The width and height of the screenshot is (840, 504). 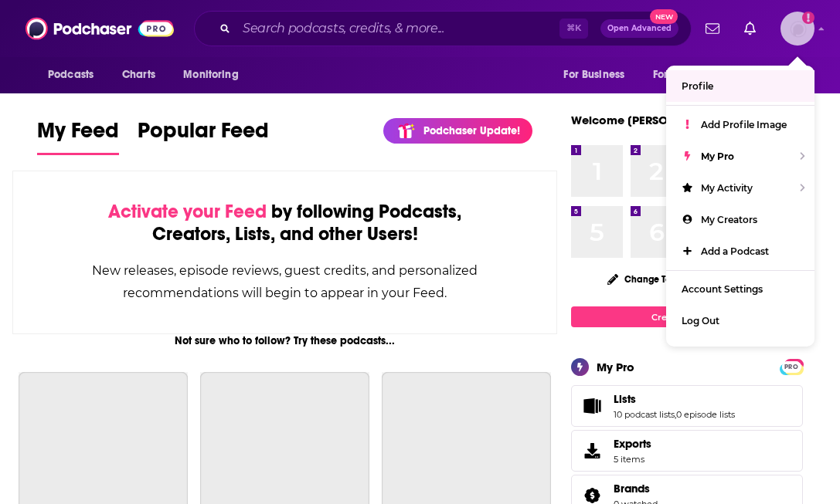 What do you see at coordinates (99, 28) in the screenshot?
I see `img: Podchaser - Follow, Share and Rate Podcasts` at bounding box center [99, 28].